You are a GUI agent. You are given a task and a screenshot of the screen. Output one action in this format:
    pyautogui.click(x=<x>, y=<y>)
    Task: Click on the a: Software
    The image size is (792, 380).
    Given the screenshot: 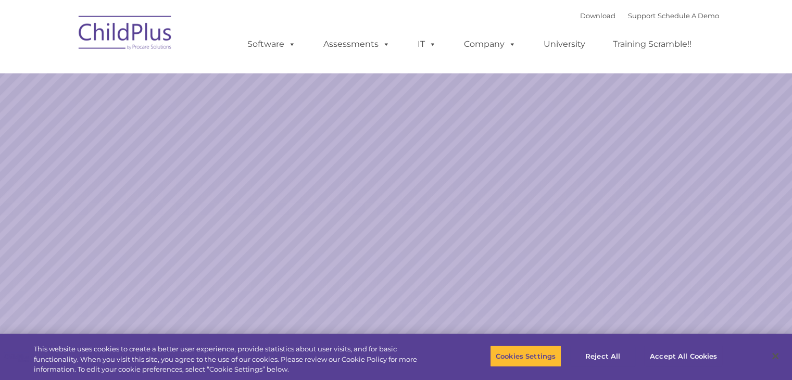 What is the action you would take?
    pyautogui.click(x=271, y=44)
    